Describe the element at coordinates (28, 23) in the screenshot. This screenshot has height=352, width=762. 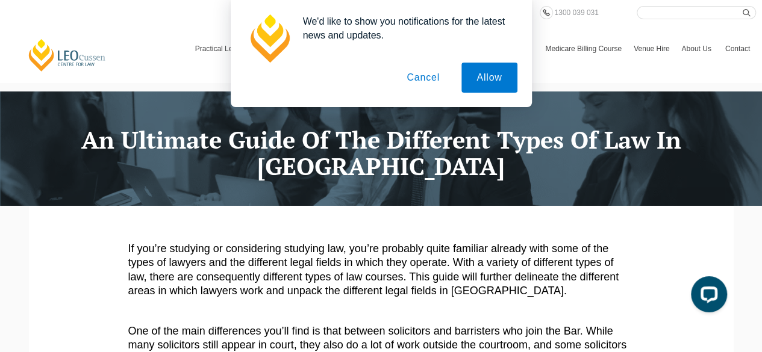
I see `button: Open LiveChat chat widget` at that location.